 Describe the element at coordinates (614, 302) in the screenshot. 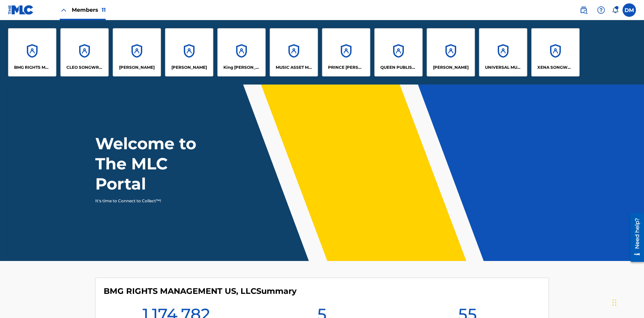

I see `div: Drag` at that location.